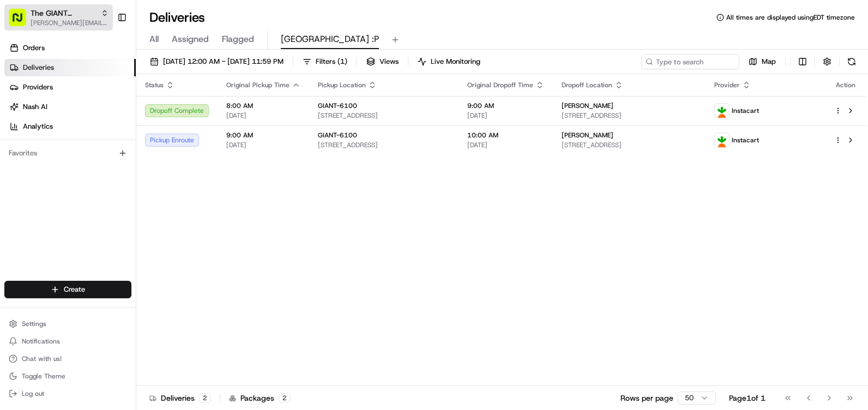  Describe the element at coordinates (690, 61) in the screenshot. I see `input: Type to search` at that location.